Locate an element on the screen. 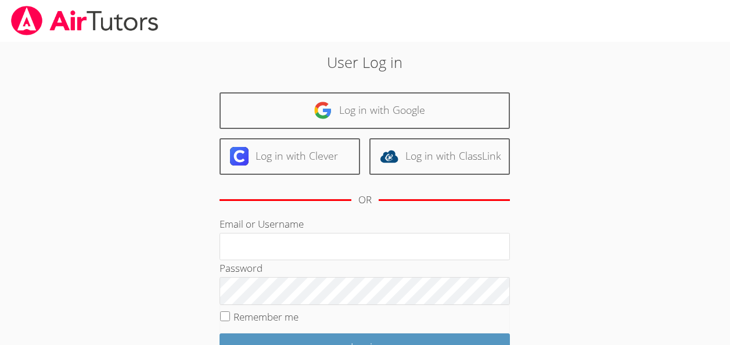  img: classlink-logo-d6bb404cc1216ec64c9a2012d9dc4662098be43eaf13dc465df04b49fa7ab582.svg is located at coordinates (389, 156).